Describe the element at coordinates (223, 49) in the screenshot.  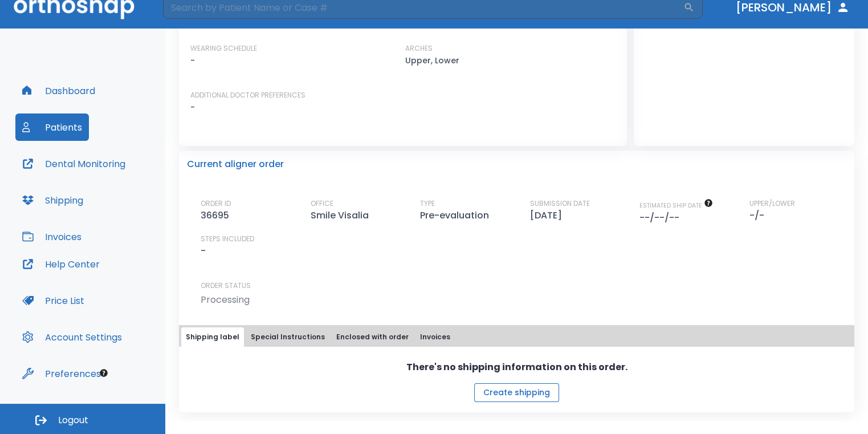
I see `p: WEARING SCHEDULE` at that location.